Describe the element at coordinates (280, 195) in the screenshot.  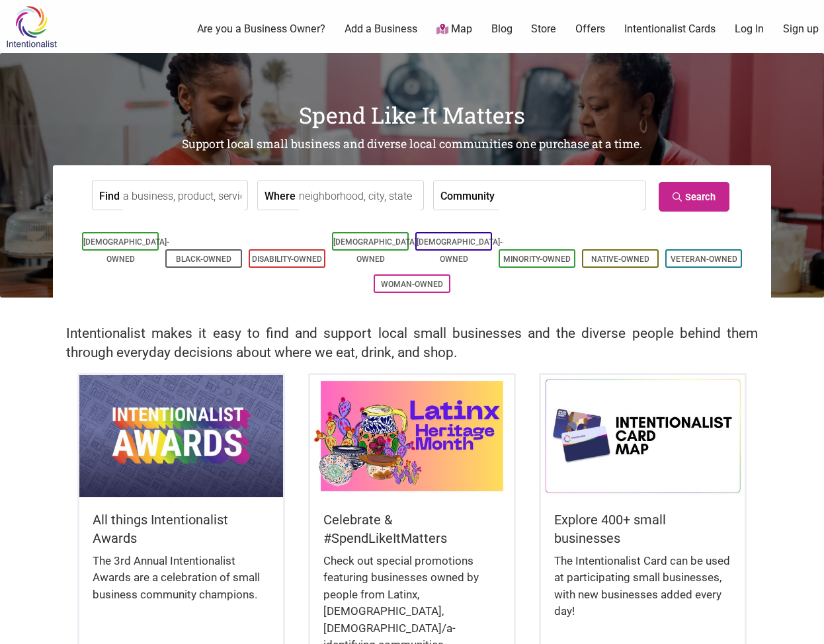
I see `label: Where` at that location.